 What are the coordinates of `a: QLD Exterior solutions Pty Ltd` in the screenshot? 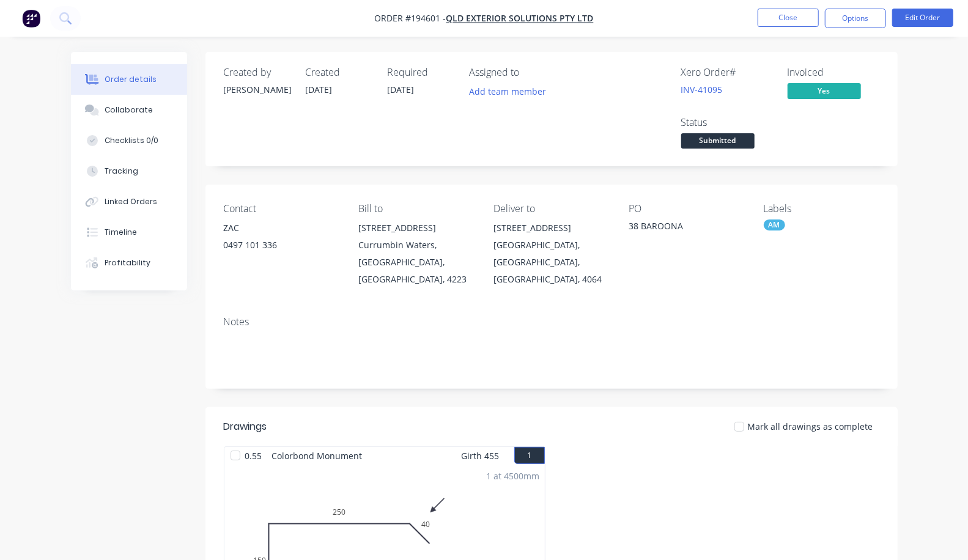 It's located at (520, 19).